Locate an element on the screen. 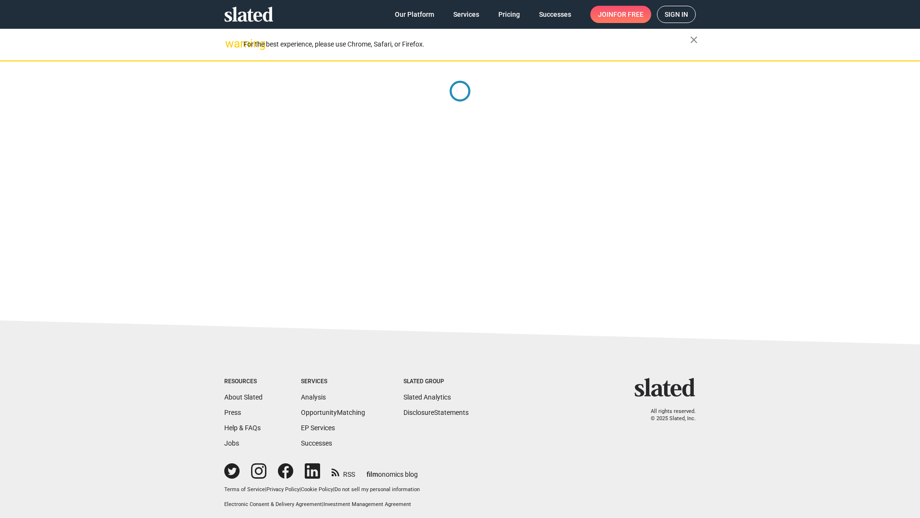 This screenshot has height=518, width=920. a: RSS is located at coordinates (343, 471).